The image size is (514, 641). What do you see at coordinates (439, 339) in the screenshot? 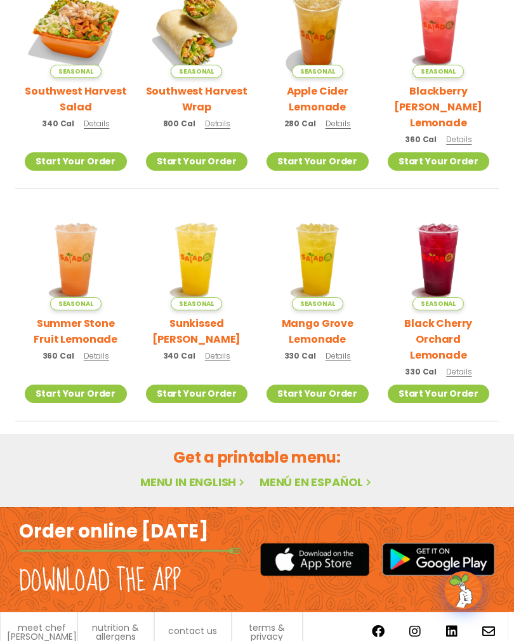
I see `h2: Black Cherry Orchard Lemonade` at bounding box center [439, 339].